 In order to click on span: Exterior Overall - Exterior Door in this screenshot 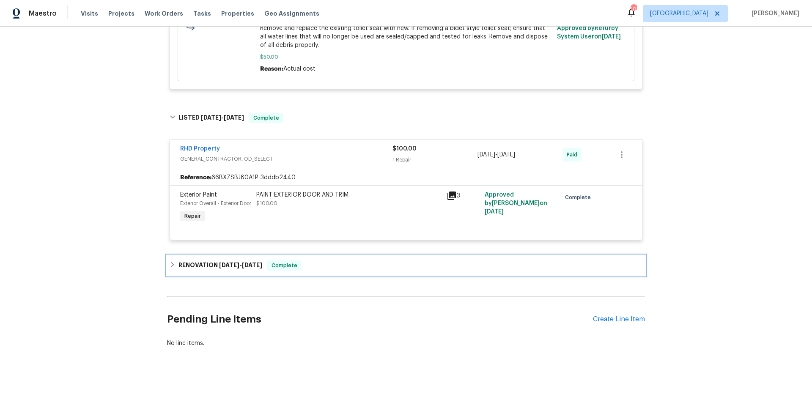, I will do `click(216, 203)`.